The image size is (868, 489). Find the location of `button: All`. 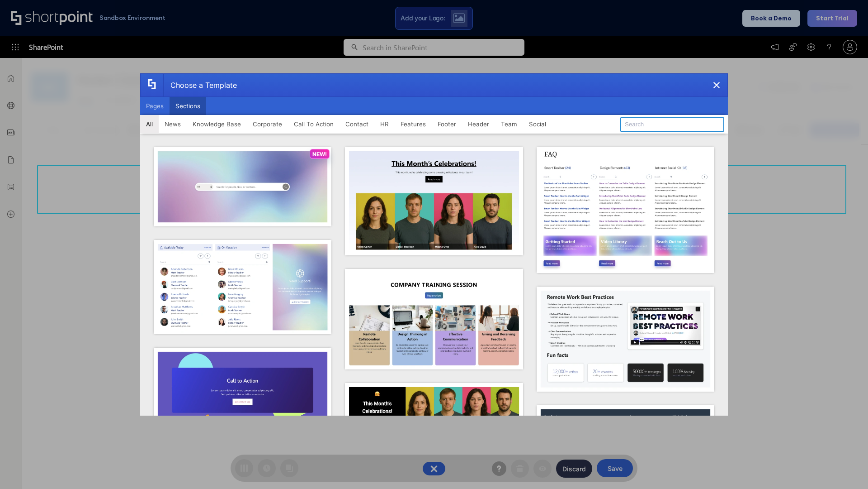

button: All is located at coordinates (149, 123).